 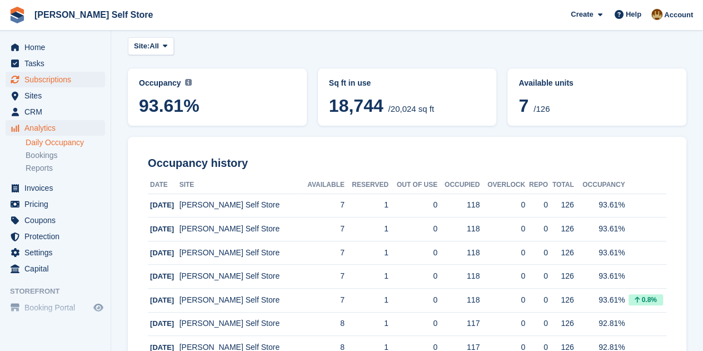 I want to click on span: Help, so click(x=634, y=14).